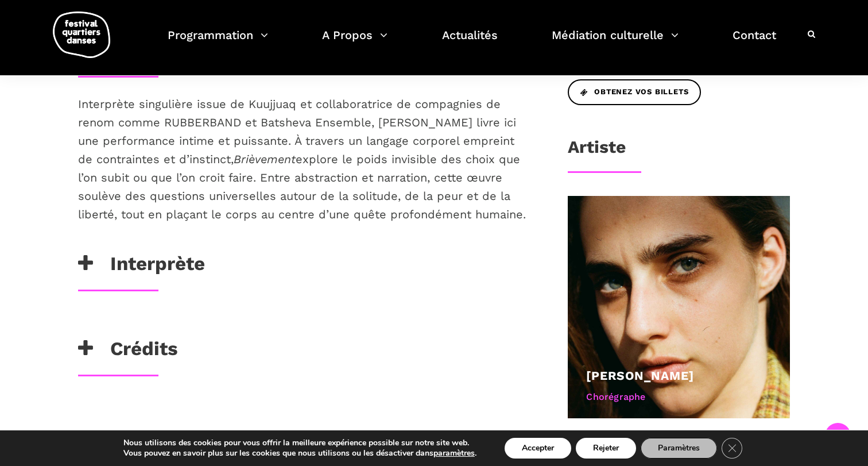 The height and width of the screenshot is (466, 868). Describe the element at coordinates (679, 397) in the screenshot. I see `div: Chorégraphe` at that location.